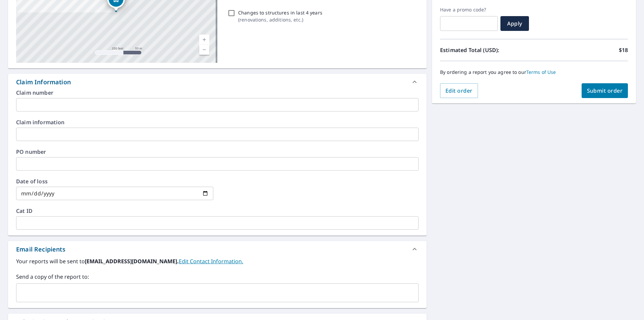 The width and height of the screenshot is (644, 320). What do you see at coordinates (217, 93) in the screenshot?
I see `label: Claim number` at bounding box center [217, 93].